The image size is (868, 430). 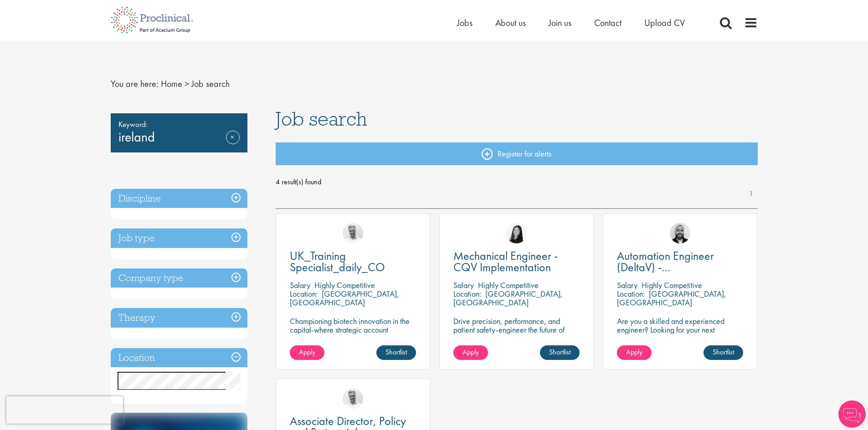 What do you see at coordinates (179, 238) in the screenshot?
I see `div: Job type` at bounding box center [179, 238].